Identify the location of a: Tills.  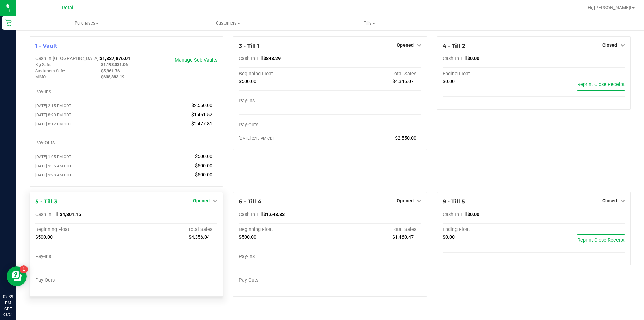
(369, 23).